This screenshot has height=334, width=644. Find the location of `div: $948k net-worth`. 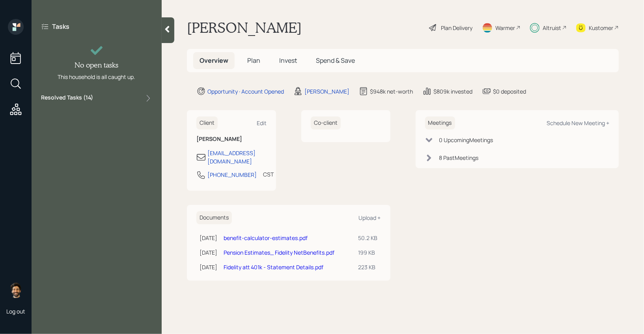

div: $948k net-worth is located at coordinates (391, 91).